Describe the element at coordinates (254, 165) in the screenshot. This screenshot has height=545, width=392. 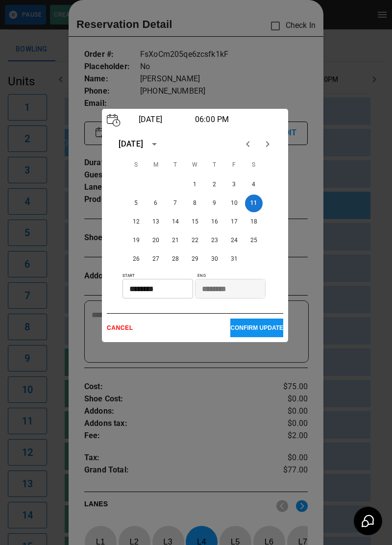
I see `span: Saturday` at that location.